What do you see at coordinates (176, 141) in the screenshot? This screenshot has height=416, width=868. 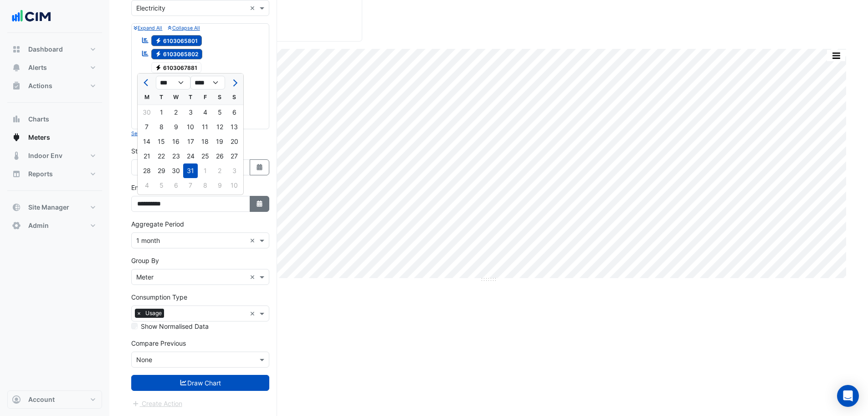 I see `div: Wednesday, July 16, 2025` at bounding box center [176, 141].